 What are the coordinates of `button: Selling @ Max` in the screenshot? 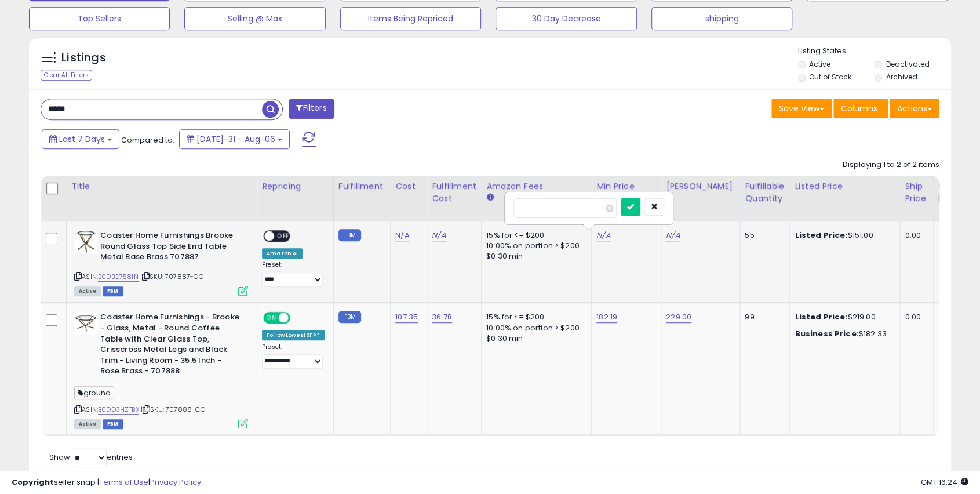 It's located at (254, 19).